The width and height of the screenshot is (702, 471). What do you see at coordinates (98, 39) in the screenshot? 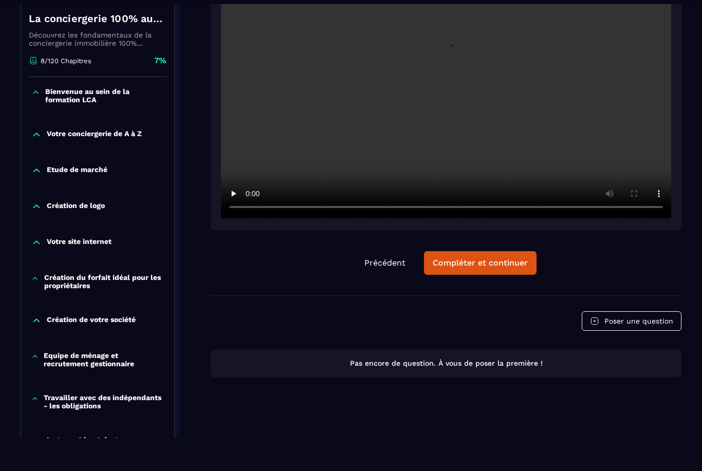
I see `p: Découvrez les fondamentaux de la conciergerie immobilière 100% automatisée. Cette formation est c...` at bounding box center [98, 39].